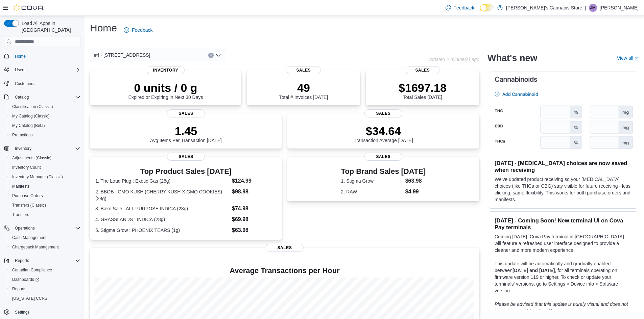  What do you see at coordinates (20, 56) in the screenshot?
I see `a: Home` at bounding box center [20, 56].